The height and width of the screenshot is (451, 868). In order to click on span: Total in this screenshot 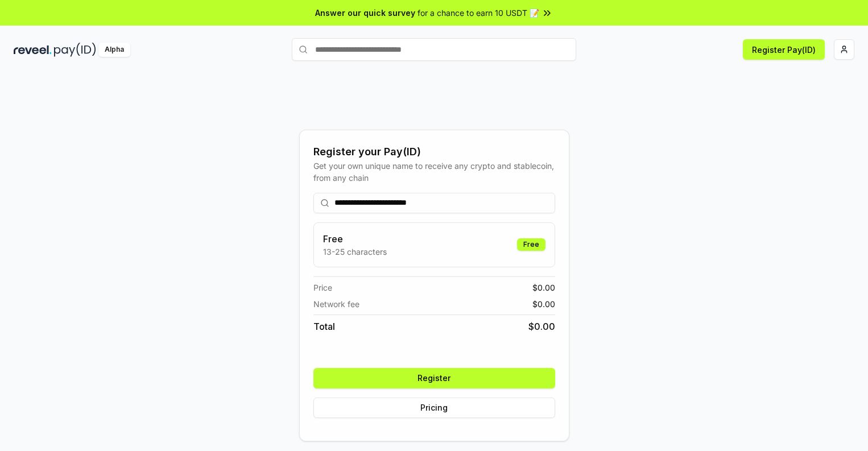, I will do `click(324, 326)`.